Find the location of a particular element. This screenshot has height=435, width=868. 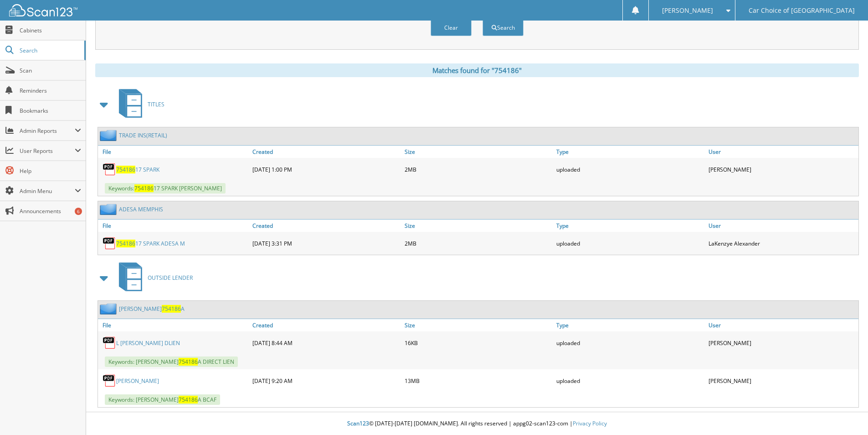

span: Cabinets is located at coordinates (50, 30).